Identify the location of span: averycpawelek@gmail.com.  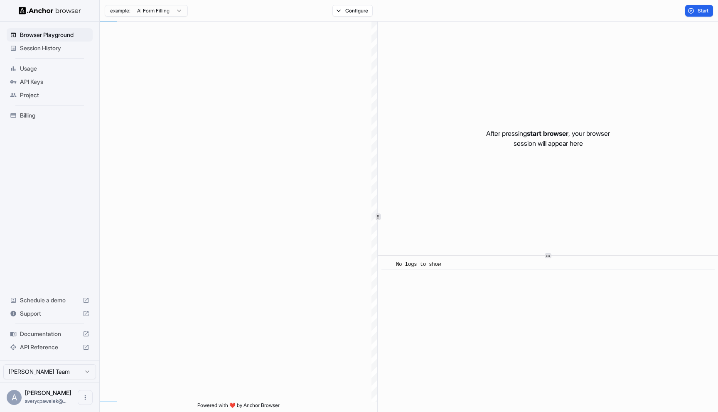
(46, 401).